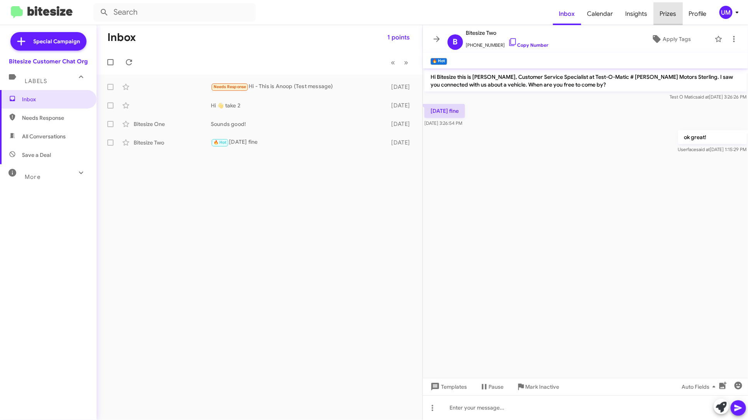  Describe the element at coordinates (698, 14) in the screenshot. I see `span: Profile` at that location.